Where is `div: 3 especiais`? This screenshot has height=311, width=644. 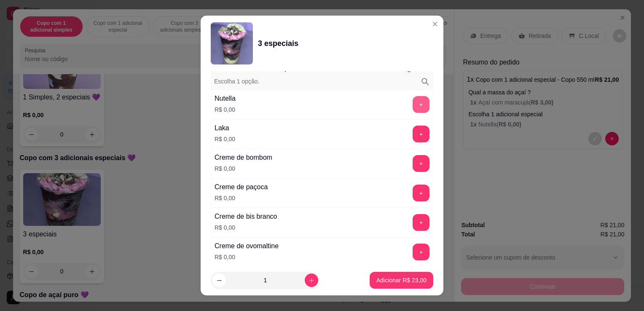 div: 3 especiais is located at coordinates (278, 44).